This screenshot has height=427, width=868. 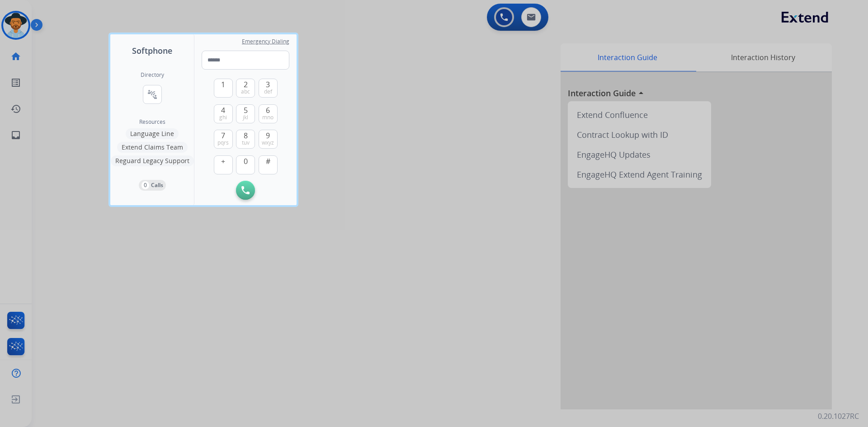 What do you see at coordinates (153, 95) in the screenshot?
I see `mat-icon: connect_without_contact` at bounding box center [153, 95].